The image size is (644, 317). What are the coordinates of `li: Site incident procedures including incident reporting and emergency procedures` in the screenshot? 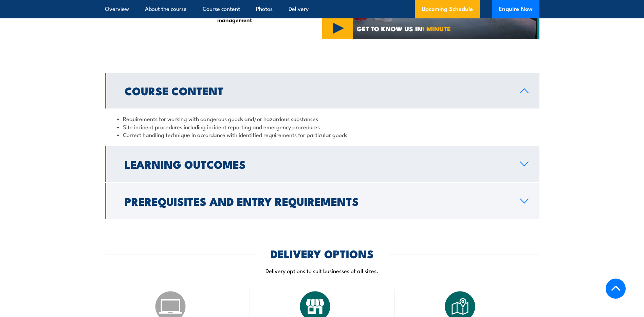 It's located at (322, 127).